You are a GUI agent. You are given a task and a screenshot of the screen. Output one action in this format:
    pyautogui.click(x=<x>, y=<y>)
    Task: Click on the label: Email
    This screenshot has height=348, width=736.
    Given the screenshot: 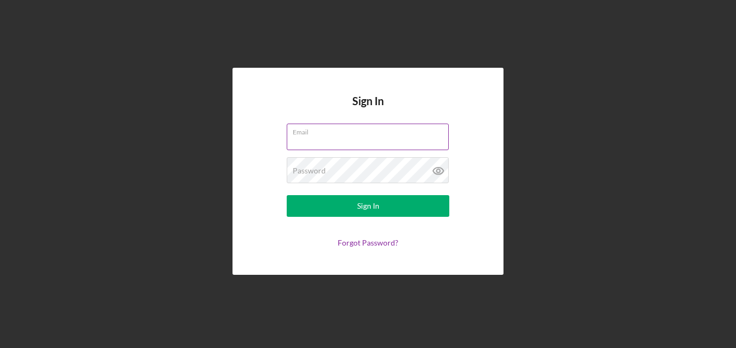 What is the action you would take?
    pyautogui.click(x=370, y=130)
    